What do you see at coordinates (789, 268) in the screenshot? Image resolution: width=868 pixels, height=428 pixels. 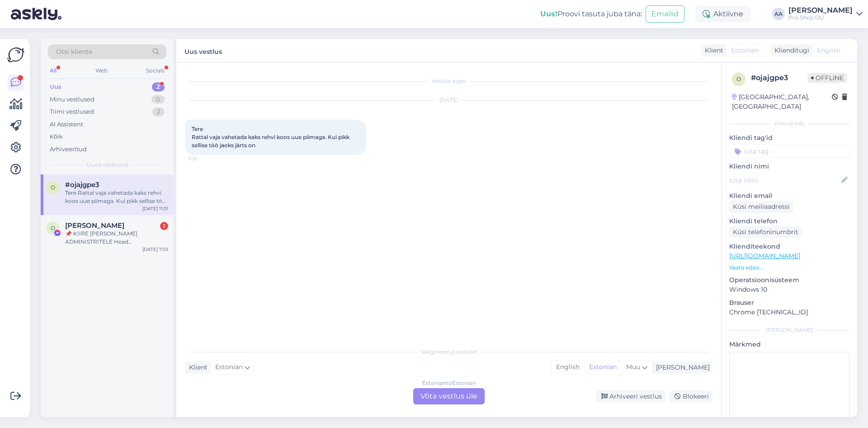 I see `p: Vaata edasi ...` at bounding box center [789, 268].